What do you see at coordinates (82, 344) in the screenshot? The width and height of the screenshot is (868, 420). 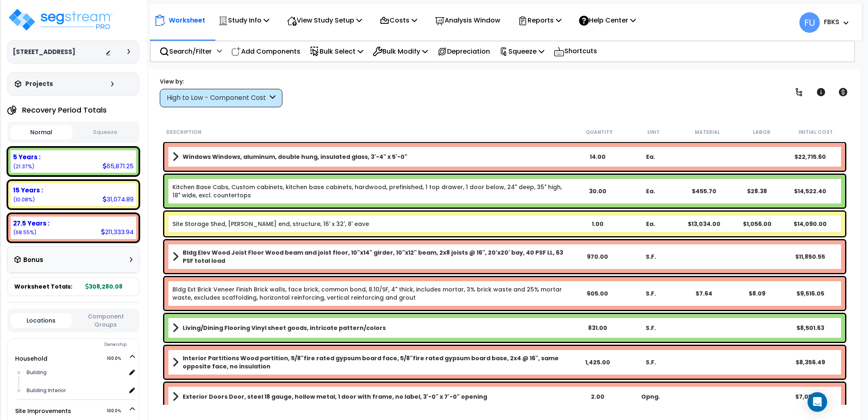 I see `div: Ownership` at bounding box center [82, 344].